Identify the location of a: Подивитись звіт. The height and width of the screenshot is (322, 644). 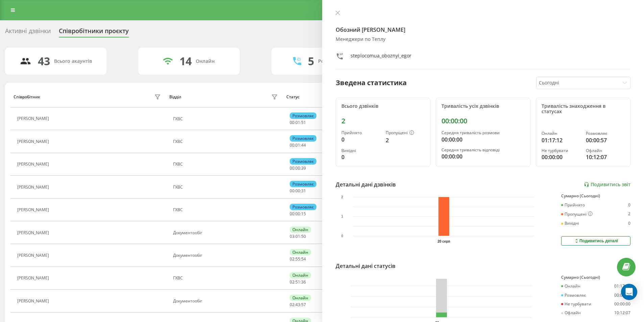
(607, 184).